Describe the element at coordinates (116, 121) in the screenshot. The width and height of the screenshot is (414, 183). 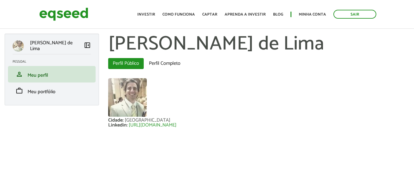
I see `div: Cidade` at that location.